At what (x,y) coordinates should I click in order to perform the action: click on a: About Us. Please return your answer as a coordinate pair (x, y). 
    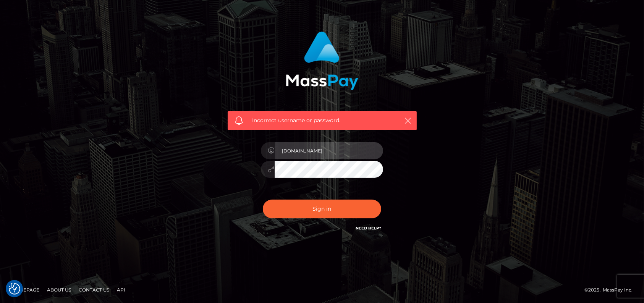
    Looking at the image, I should click on (59, 289).